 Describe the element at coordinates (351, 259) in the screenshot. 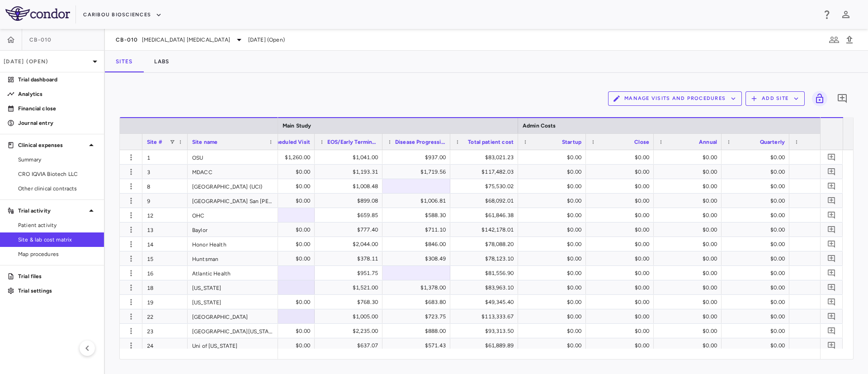

I see `div: $378.11` at that location.